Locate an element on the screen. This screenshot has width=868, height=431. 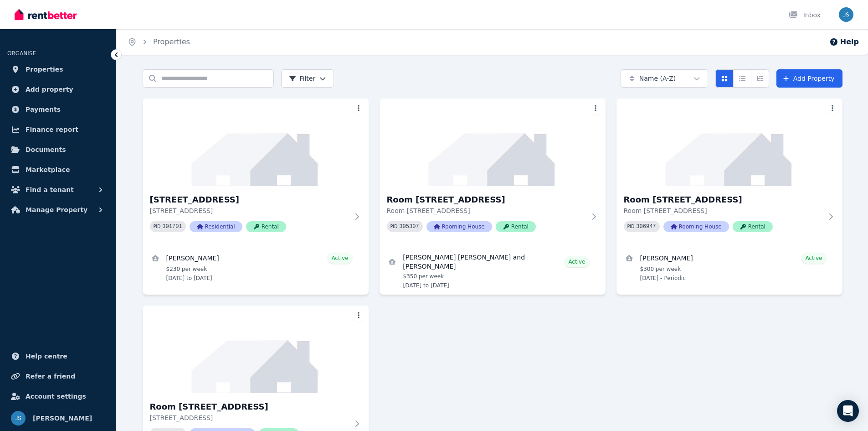
a: View details for Wei Hong is located at coordinates (730, 267).